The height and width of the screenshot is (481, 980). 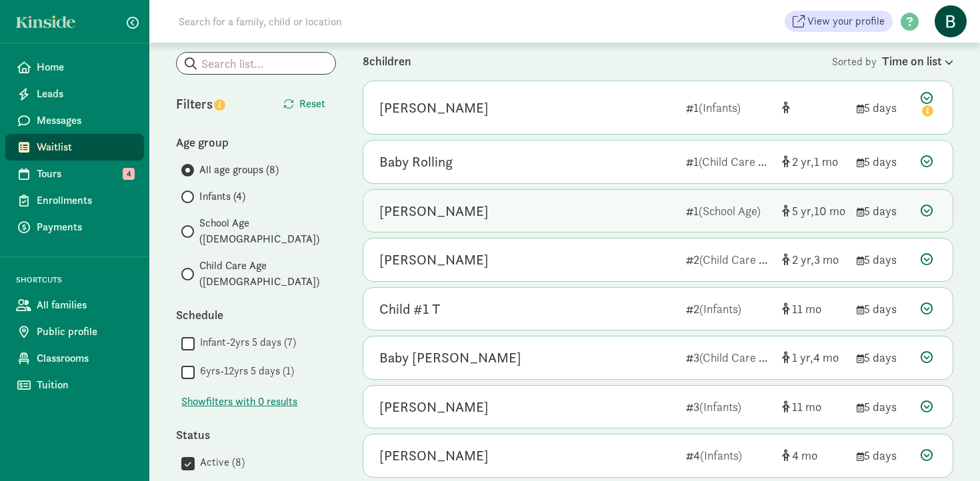 What do you see at coordinates (75, 305) in the screenshot?
I see `a: All families` at bounding box center [75, 305].